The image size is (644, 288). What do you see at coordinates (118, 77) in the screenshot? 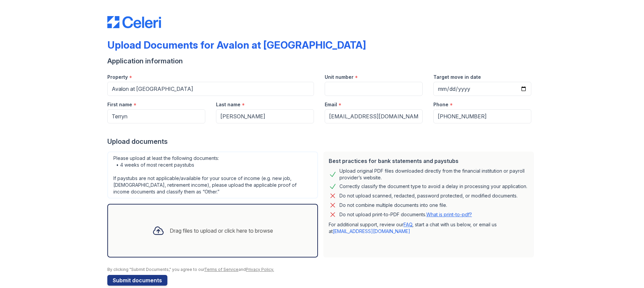
I see `label: Property` at bounding box center [118, 77].